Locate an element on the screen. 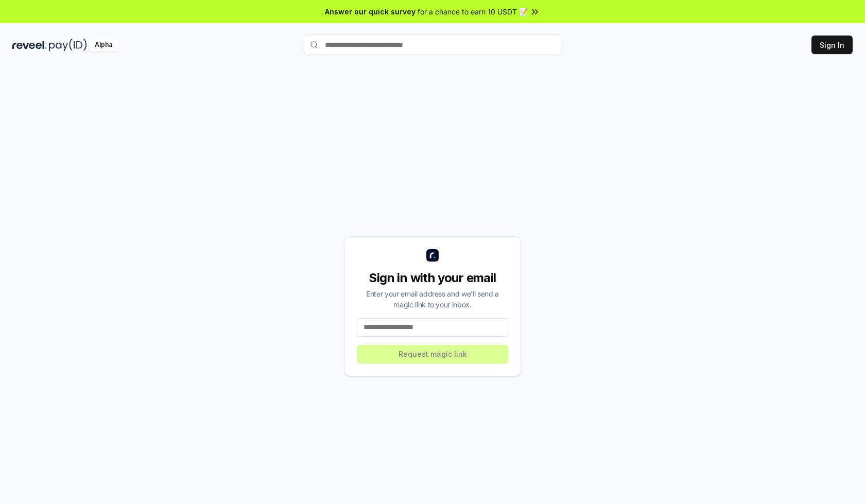  div: Enter your email address and we’ll send a magic link to your inbox. is located at coordinates (432, 299).